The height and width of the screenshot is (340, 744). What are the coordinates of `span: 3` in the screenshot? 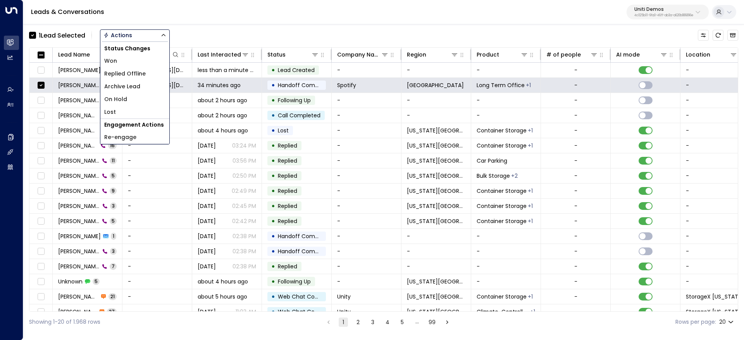 It's located at (113, 206).